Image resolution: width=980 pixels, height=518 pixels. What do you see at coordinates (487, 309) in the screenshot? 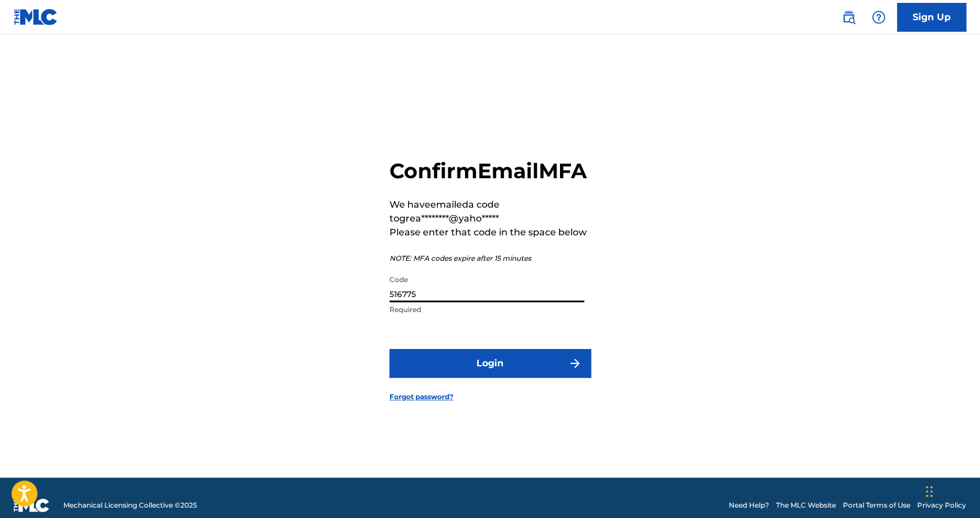
I see `p: Required` at bounding box center [487, 309].